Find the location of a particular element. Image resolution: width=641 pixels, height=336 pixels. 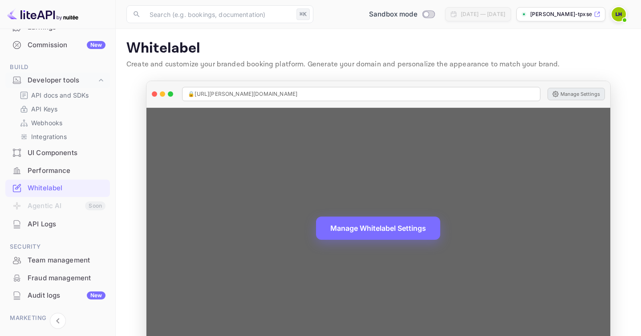

a: Whitelabel is located at coordinates (57, 187).